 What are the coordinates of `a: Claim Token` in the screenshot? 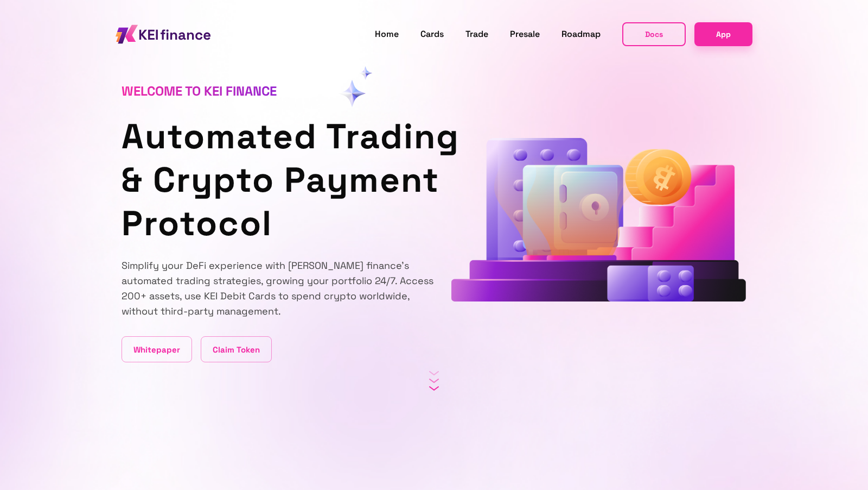 It's located at (236, 349).